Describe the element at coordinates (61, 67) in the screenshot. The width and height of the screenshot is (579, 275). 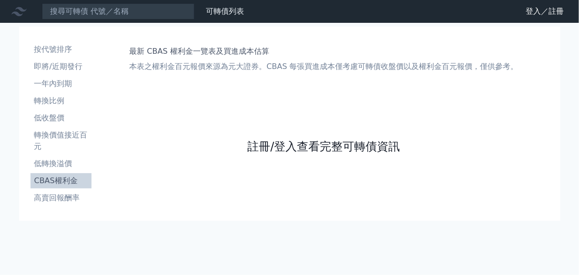
I see `a: 即將/近期發行` at that location.